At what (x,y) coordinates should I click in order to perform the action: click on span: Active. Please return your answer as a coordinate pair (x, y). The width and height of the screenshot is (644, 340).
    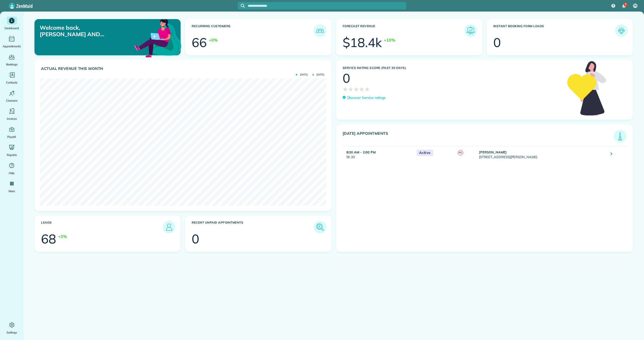
    Looking at the image, I should click on (425, 153).